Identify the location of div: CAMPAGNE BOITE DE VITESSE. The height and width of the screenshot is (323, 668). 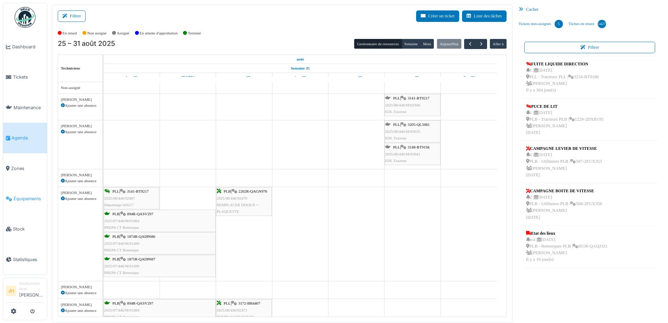
(564, 191).